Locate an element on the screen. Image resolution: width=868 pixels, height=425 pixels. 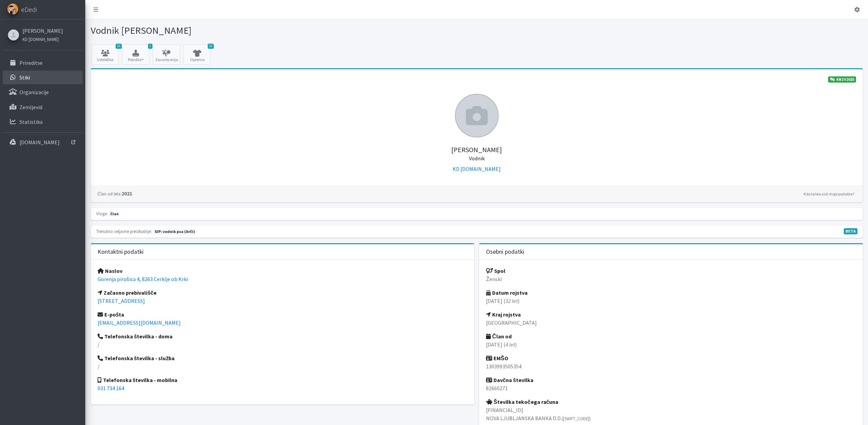
strong: Številka tekočega računa is located at coordinates (522, 402).